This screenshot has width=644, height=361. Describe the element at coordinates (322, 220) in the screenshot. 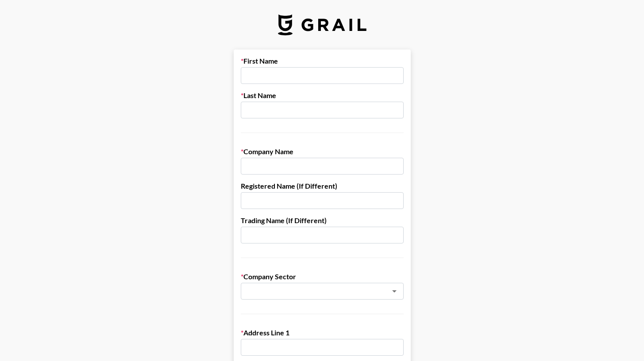

I see `label: Trading Name (If Different)` at that location.